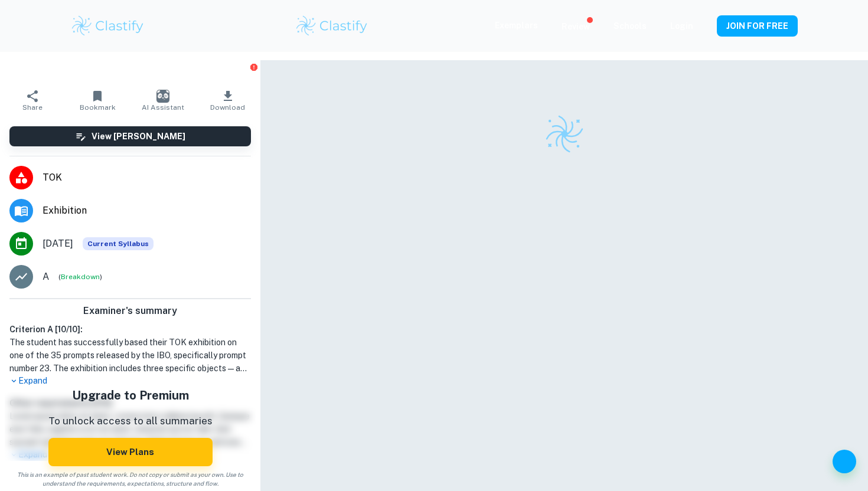  I want to click on a: Schools, so click(630, 26).